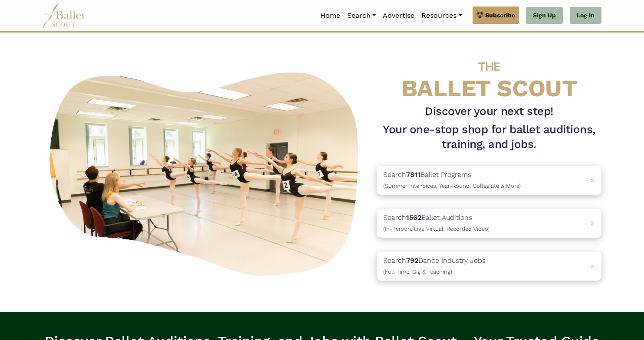  I want to click on b: 1562, so click(414, 217).